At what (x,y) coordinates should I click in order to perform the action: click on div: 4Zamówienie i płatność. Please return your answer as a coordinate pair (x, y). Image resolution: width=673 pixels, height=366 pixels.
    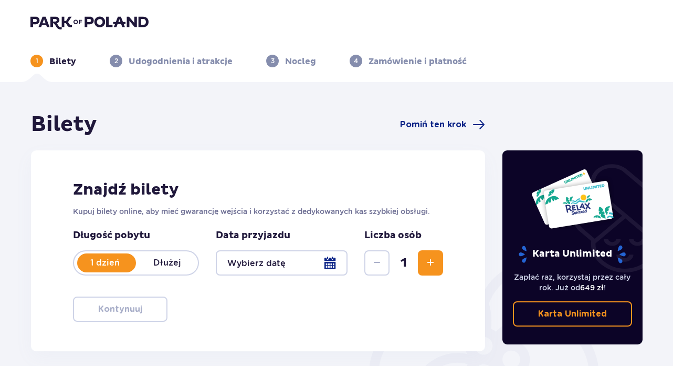
    Looking at the image, I should click on (408, 61).